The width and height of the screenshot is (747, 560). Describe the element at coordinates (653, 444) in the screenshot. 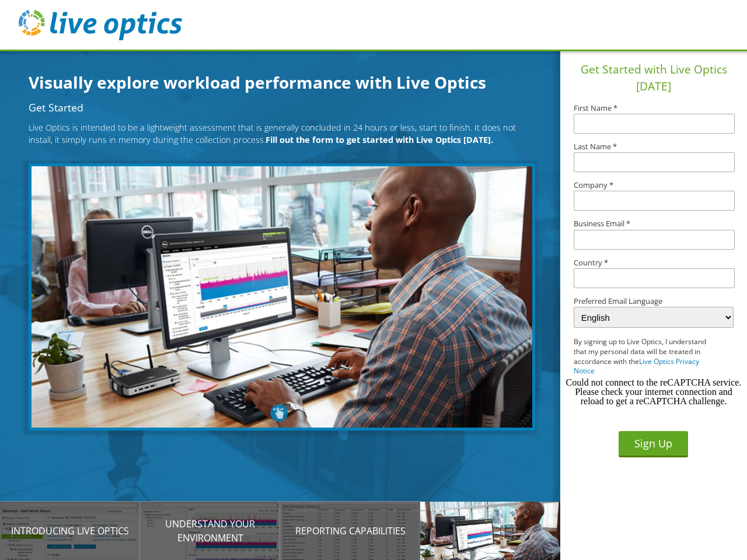

I see `button: Sign Up` at that location.